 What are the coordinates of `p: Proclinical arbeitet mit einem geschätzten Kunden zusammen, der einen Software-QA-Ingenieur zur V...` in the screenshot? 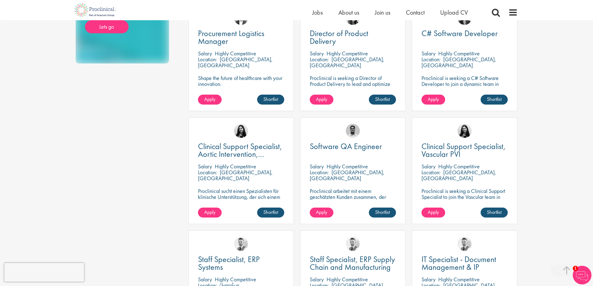 It's located at (353, 200).